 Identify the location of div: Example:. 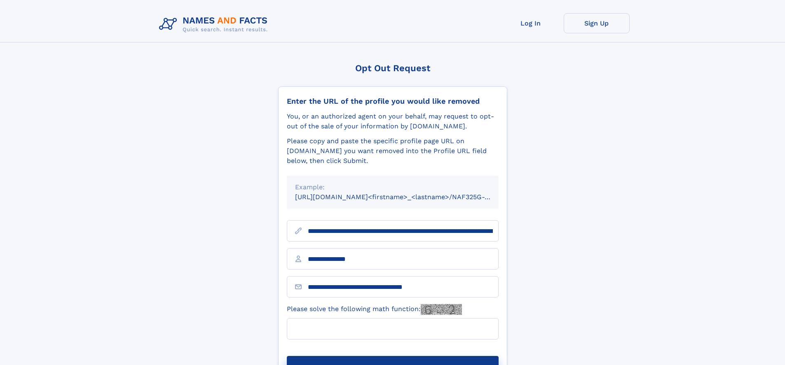
(393, 187).